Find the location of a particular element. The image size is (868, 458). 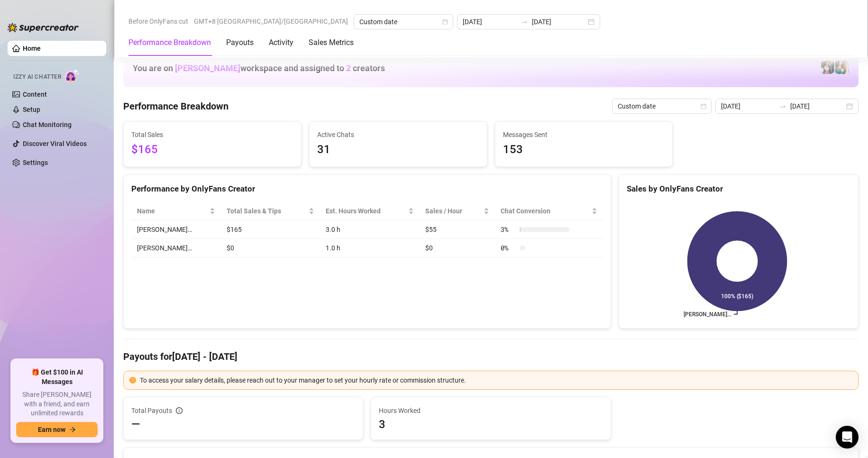

span: 🎁 Get $100 in AI Messages is located at coordinates (57, 376).